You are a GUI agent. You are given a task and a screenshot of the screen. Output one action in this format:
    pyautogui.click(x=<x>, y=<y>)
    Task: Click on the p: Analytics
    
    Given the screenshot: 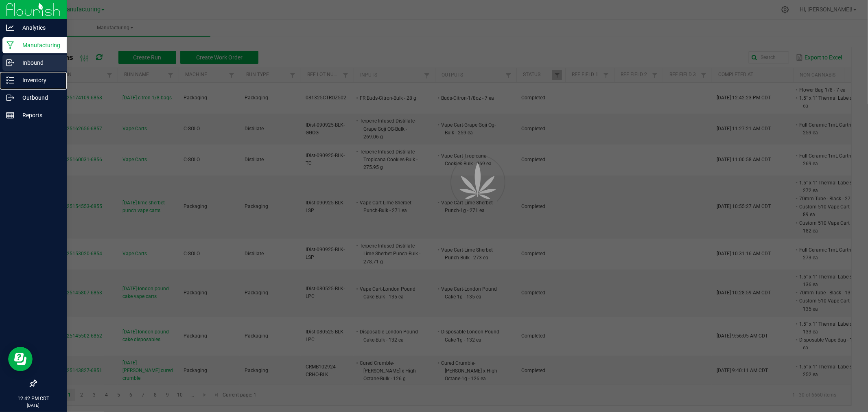 What is the action you would take?
    pyautogui.click(x=38, y=28)
    